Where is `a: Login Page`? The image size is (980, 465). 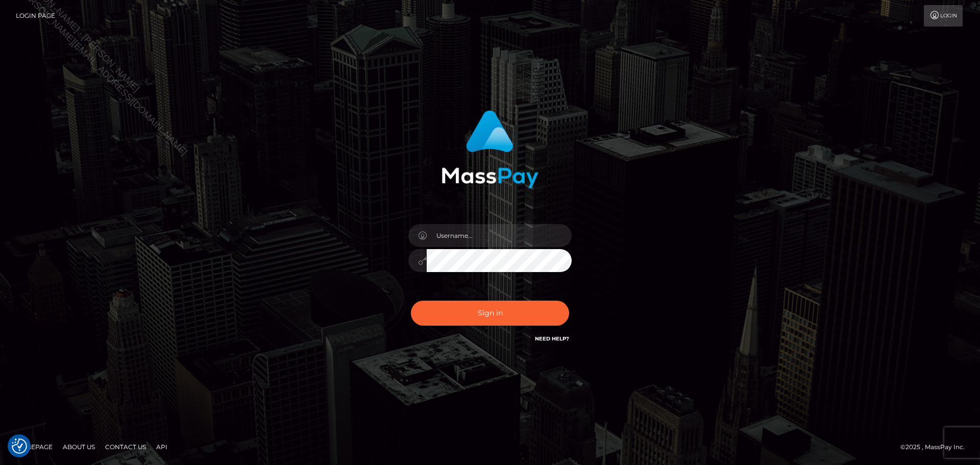 a: Login Page is located at coordinates (36, 16).